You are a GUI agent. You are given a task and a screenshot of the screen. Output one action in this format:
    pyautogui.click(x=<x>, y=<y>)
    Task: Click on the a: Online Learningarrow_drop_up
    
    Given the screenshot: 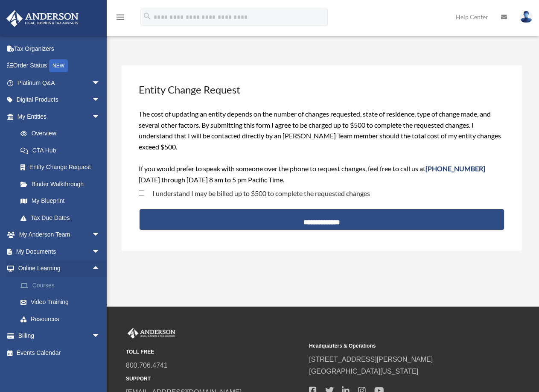 What is the action you would take?
    pyautogui.click(x=60, y=268)
    